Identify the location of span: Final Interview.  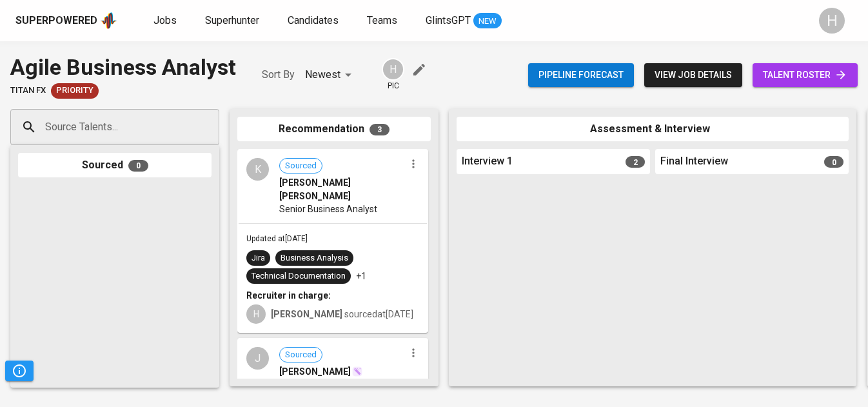
(694, 161).